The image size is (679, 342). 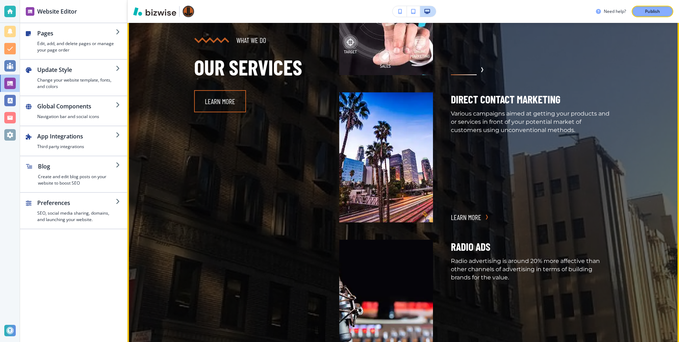 What do you see at coordinates (531, 122) in the screenshot?
I see `p: Various campaigns aimed at getting your products and or services in front of your potential marke...` at bounding box center [531, 122].